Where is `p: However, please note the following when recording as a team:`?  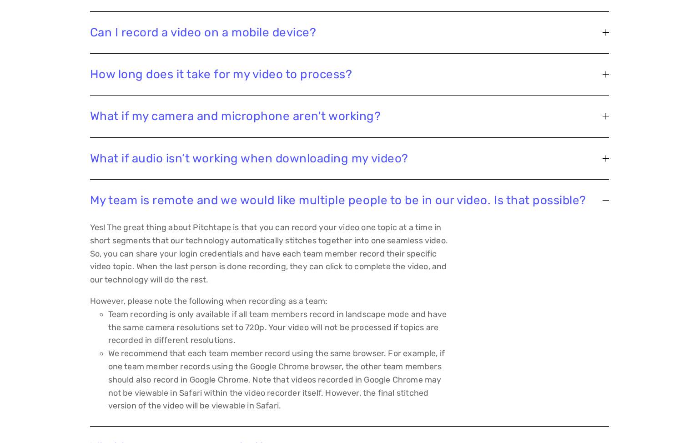
p: However, please note the following when recording as a team: is located at coordinates (272, 301).